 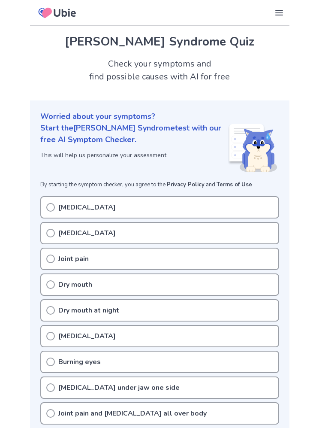 What do you see at coordinates (73, 259) in the screenshot?
I see `p: Joint pain` at bounding box center [73, 259].